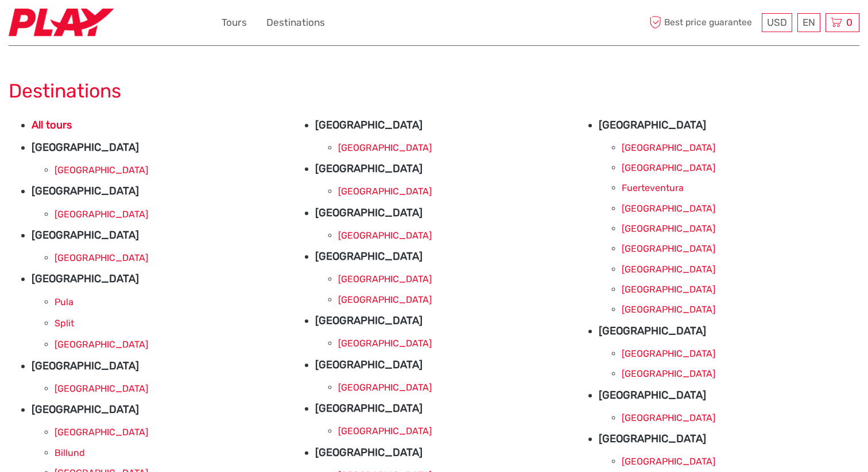  Describe the element at coordinates (63, 301) in the screenshot. I see `a: Pula` at that location.